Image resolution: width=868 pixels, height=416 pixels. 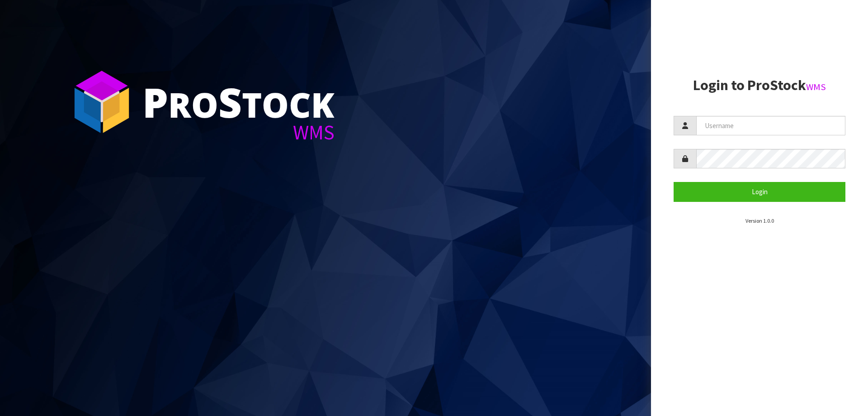 What do you see at coordinates (230, 102) in the screenshot?
I see `span: S` at bounding box center [230, 102].